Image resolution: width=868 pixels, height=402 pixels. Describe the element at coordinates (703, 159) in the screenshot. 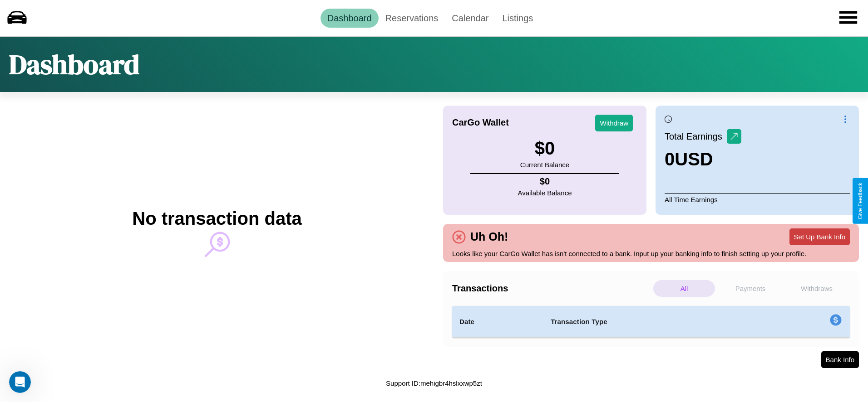

I see `h3: 0 USD` at that location.